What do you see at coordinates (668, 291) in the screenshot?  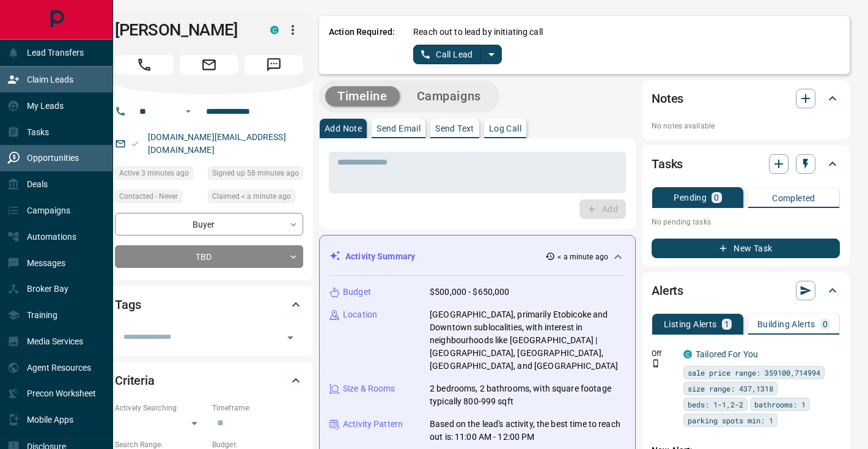 I see `h2: Alerts` at bounding box center [668, 291].